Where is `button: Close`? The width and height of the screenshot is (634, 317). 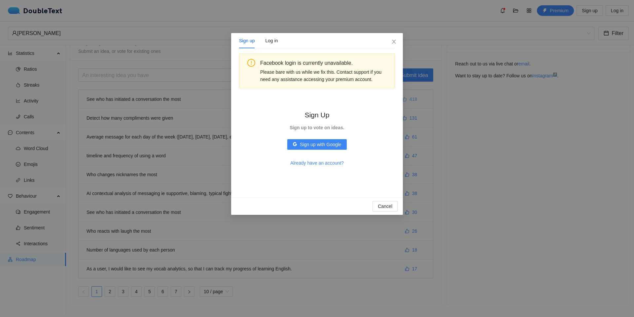 button: Close is located at coordinates (394, 42).